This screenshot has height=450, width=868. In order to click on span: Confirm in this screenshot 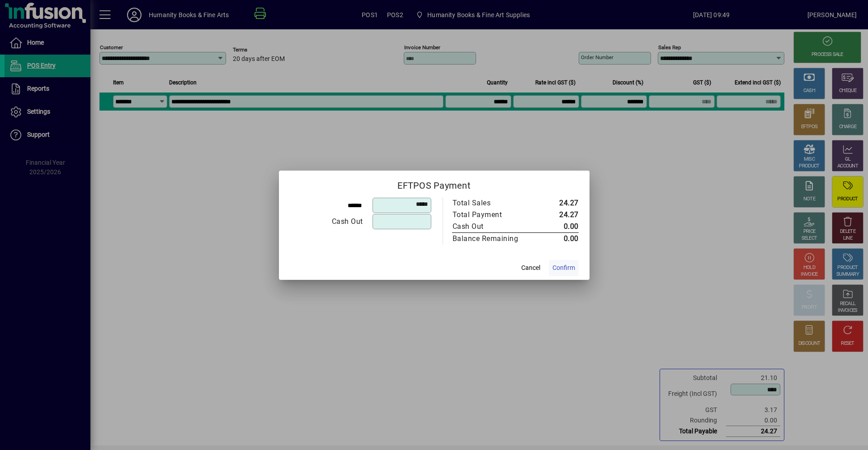, I will do `click(564, 268)`.